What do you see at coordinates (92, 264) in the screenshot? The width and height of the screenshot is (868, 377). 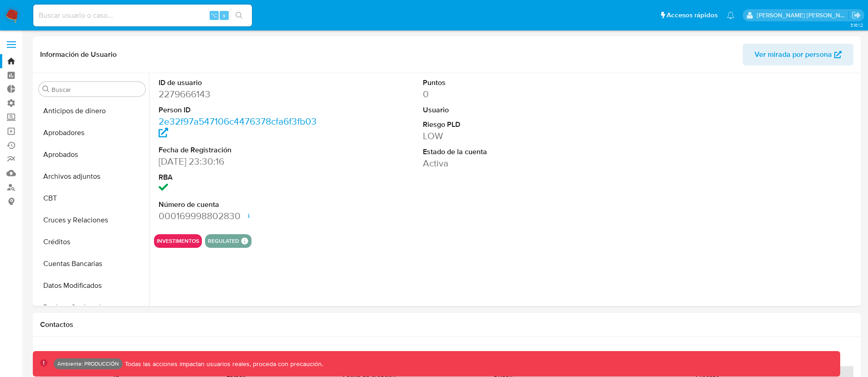 I see `button: Cuentas Bancarias` at bounding box center [92, 264].